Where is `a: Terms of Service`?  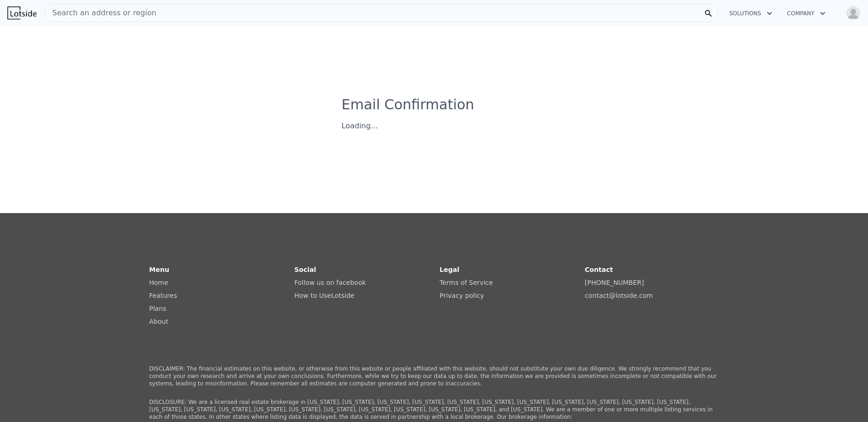
a: Terms of Service is located at coordinates (467, 282).